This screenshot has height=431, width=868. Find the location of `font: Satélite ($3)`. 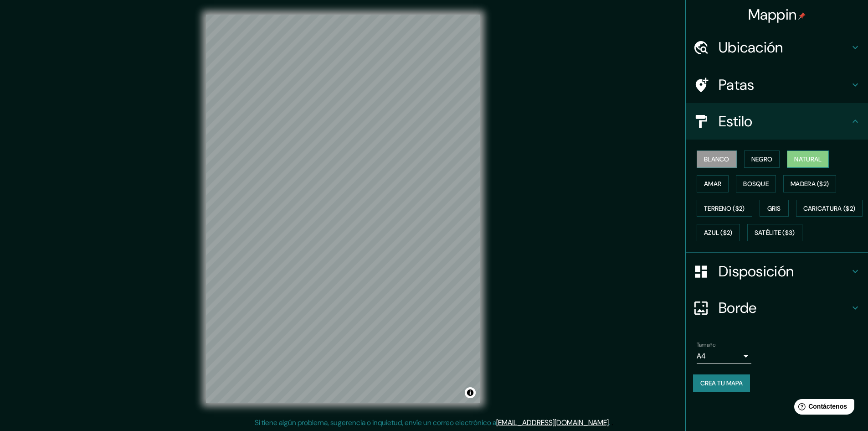

font: Satélite ($3) is located at coordinates (775, 233).